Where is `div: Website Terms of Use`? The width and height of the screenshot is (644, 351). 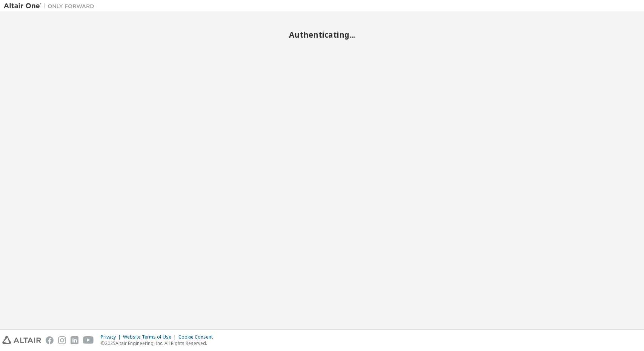 div: Website Terms of Use is located at coordinates (150, 337).